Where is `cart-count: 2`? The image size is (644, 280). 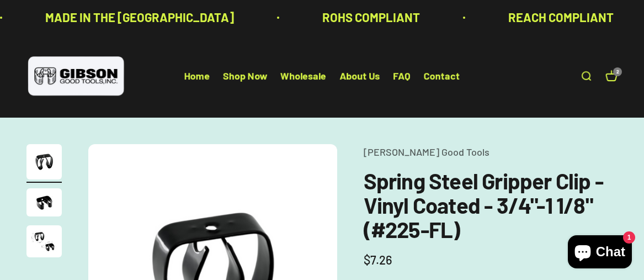
cart-count: 2 is located at coordinates (618, 72).